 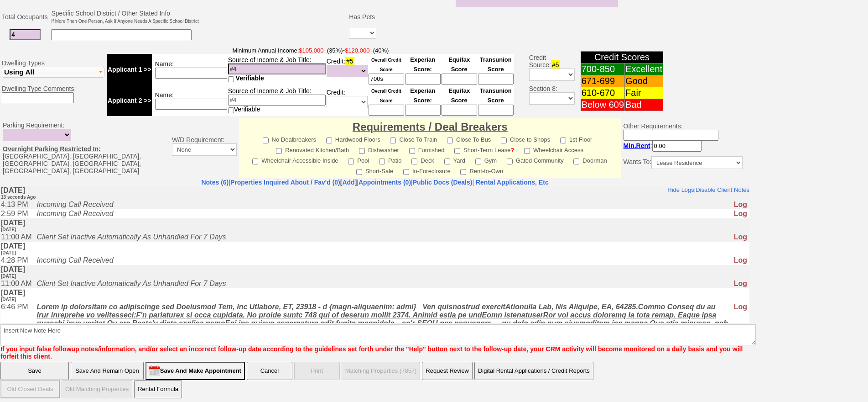 I want to click on input: In-Foreclosure, so click(x=406, y=172).